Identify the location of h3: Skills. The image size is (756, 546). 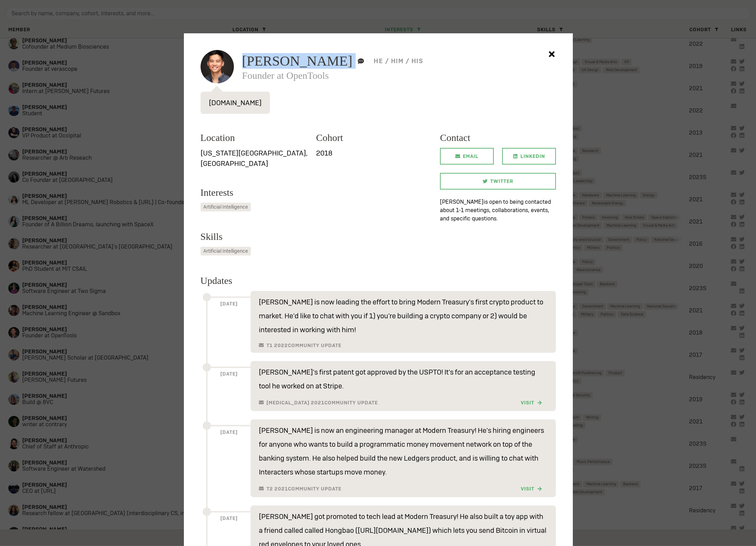
(316, 237).